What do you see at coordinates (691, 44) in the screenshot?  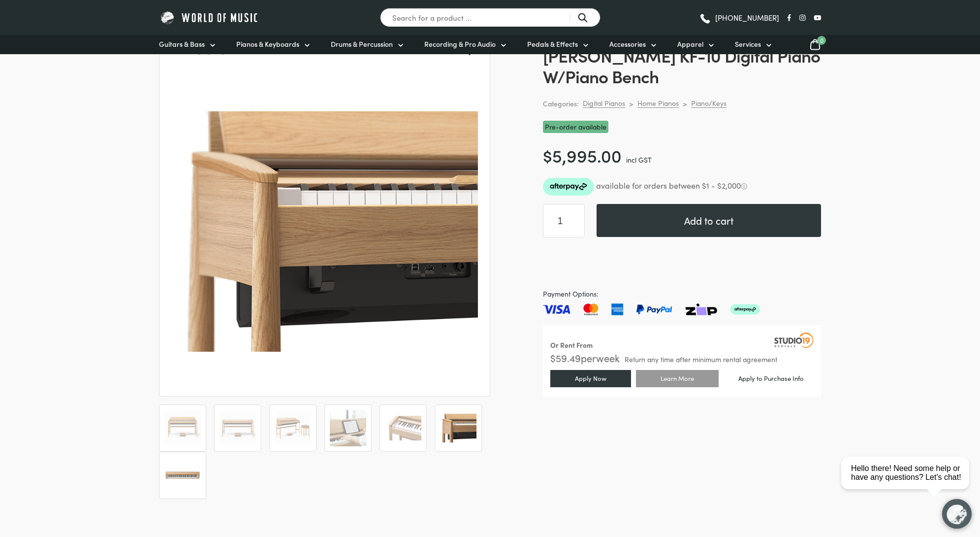 I see `span: Apparel` at bounding box center [691, 44].